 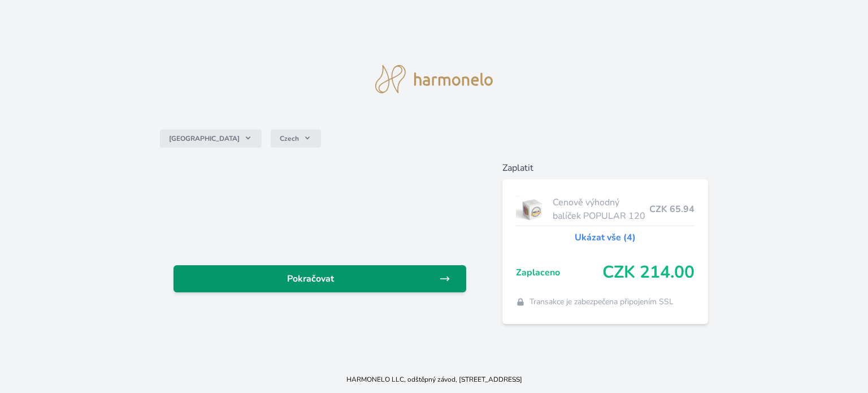 What do you see at coordinates (320, 279) in the screenshot?
I see `a: Pokračovat` at bounding box center [320, 279].